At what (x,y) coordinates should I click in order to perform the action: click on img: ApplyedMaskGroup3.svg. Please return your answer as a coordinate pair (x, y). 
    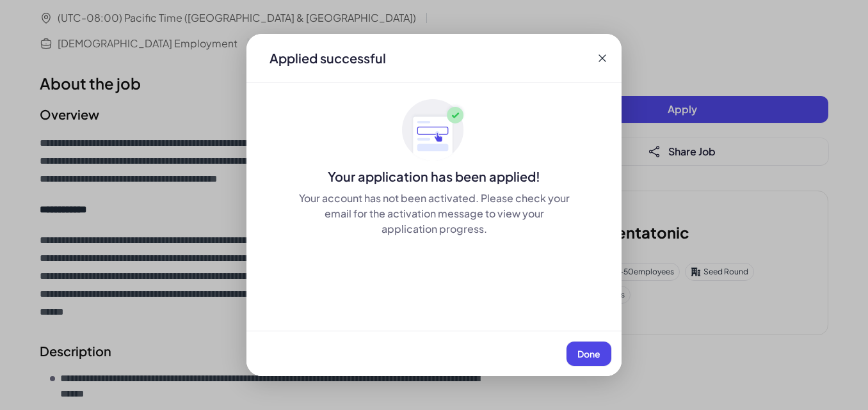
    Looking at the image, I should click on (434, 131).